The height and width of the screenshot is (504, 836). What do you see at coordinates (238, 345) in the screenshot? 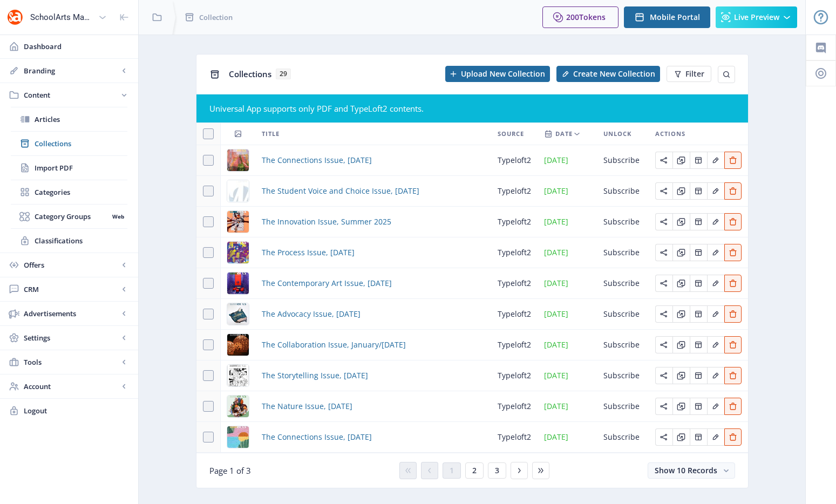
I see `img: 9211a670-13fb-492a-930b-e4eb21ad28b3.png` at bounding box center [238, 345].